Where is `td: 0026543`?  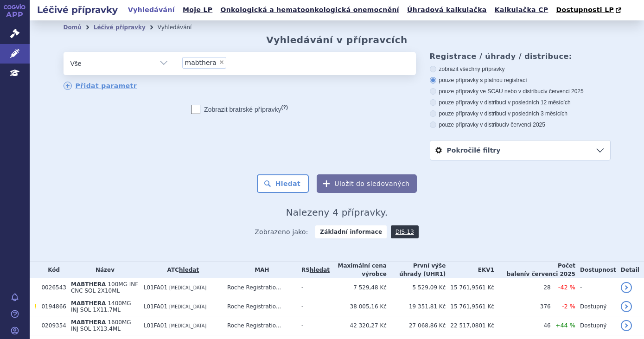
td: 0026543 is located at coordinates (51, 287).